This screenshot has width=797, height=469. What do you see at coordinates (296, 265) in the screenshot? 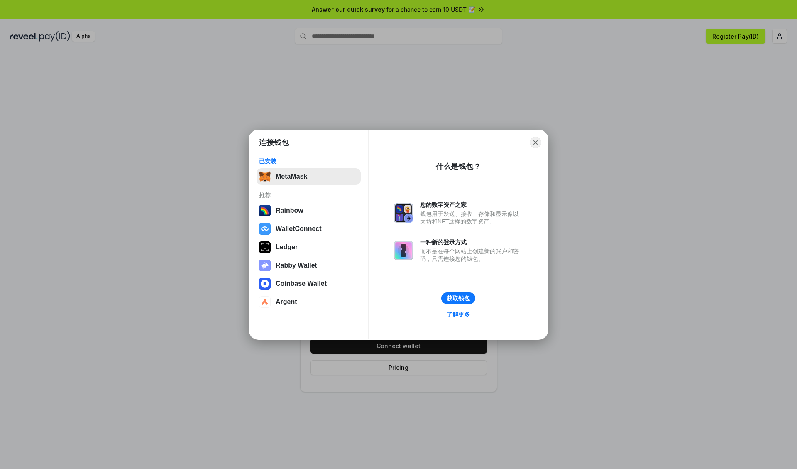
I see `div: Rabby Wallet` at bounding box center [296, 265].